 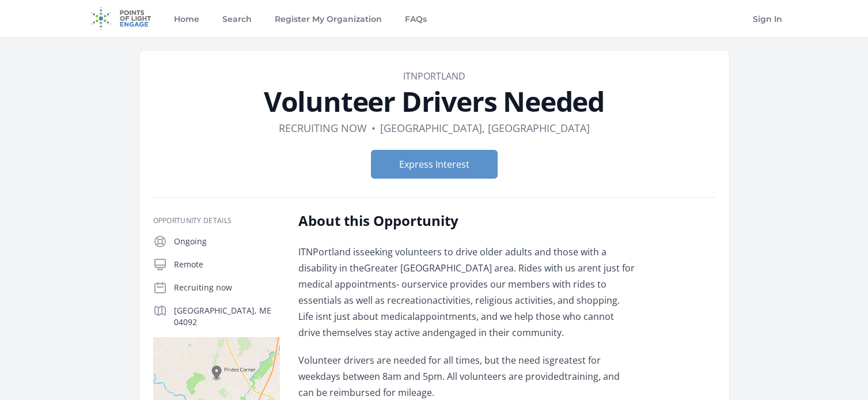 I want to click on a: ITNPortland, so click(x=434, y=76).